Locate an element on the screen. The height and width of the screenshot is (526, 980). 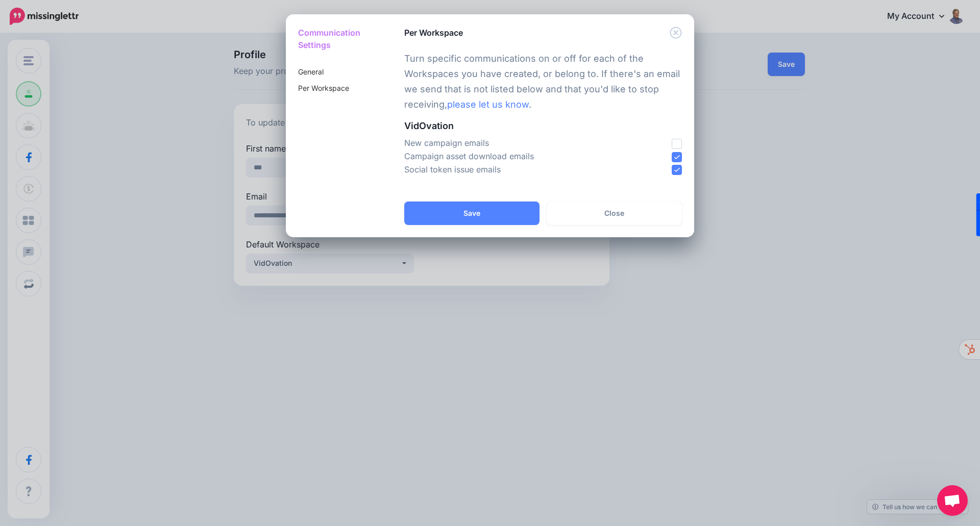
p: Campaign asset download emails is located at coordinates (506, 157).